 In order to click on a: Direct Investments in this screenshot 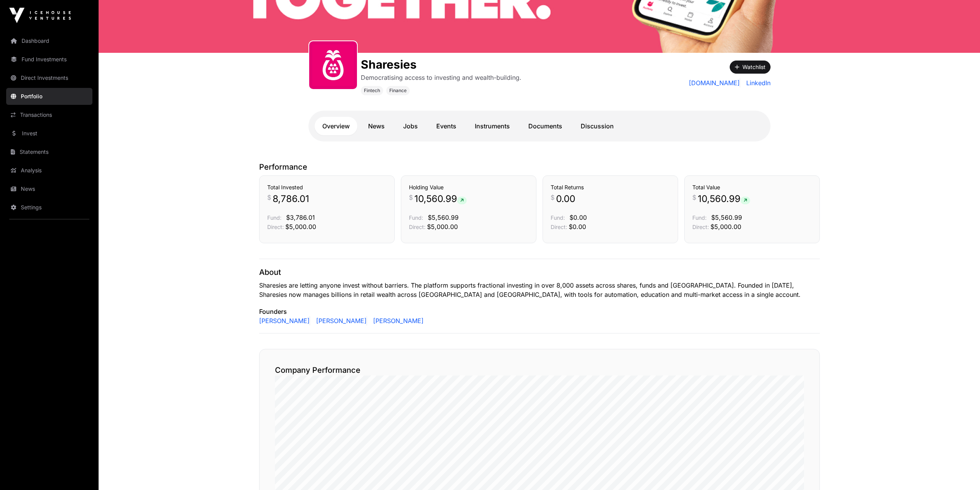, I will do `click(49, 78)`.